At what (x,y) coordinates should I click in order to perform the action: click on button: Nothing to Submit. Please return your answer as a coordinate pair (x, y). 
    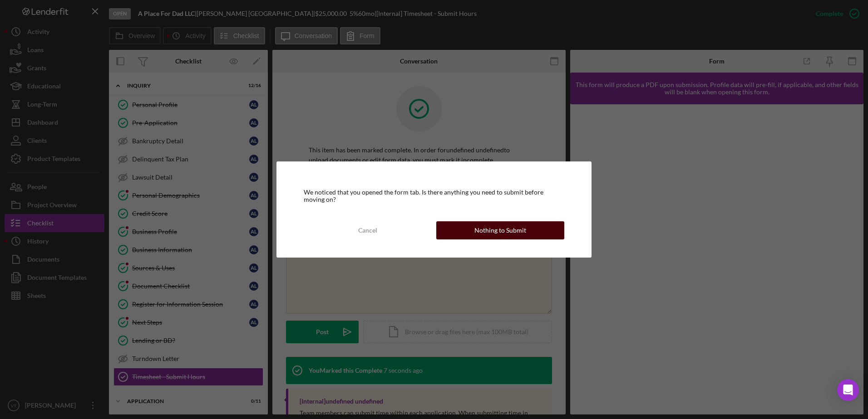
    Looking at the image, I should click on (500, 230).